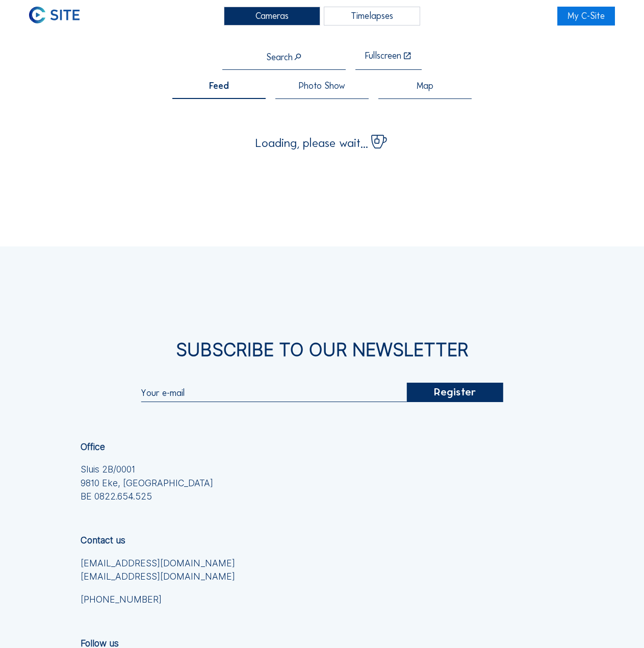 The image size is (644, 648). I want to click on a: C-SITE Logo, so click(58, 16).